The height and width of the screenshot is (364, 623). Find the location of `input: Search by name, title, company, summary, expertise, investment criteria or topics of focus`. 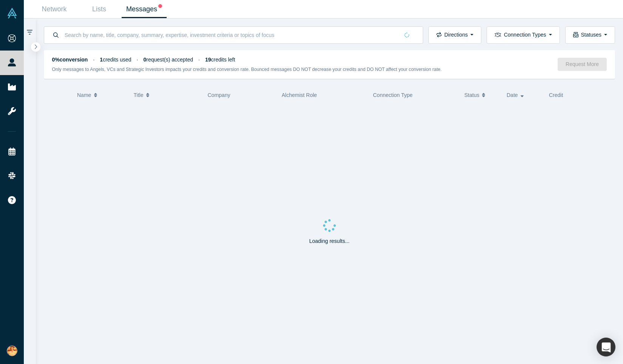

input: Search by name, title, company, summary, expertise, investment criteria or topics of focus is located at coordinates (231, 35).